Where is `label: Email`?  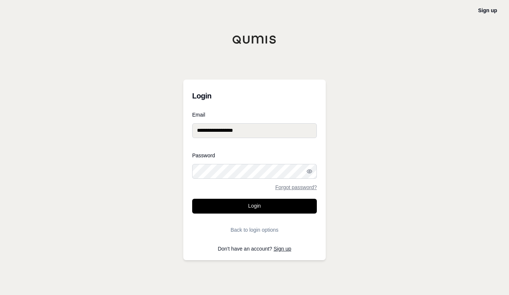 label: Email is located at coordinates (254, 115).